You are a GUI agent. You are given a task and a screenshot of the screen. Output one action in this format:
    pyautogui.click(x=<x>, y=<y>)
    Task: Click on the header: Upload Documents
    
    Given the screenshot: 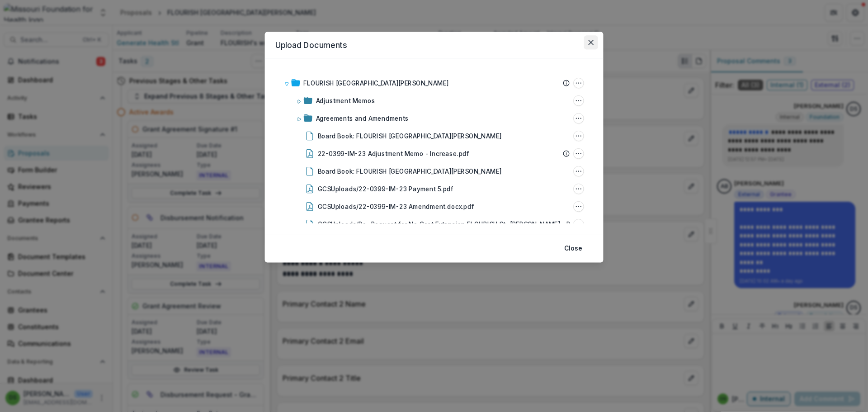 What is the action you would take?
    pyautogui.click(x=434, y=45)
    